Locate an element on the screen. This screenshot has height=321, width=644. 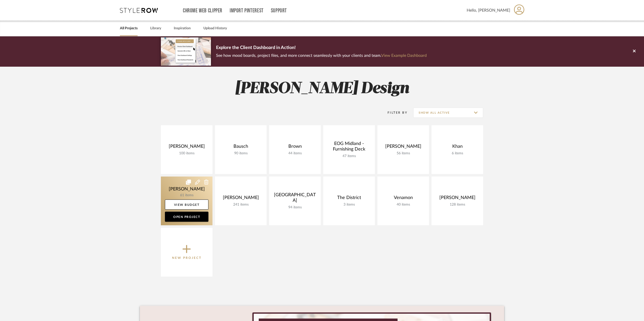
a: Upload History is located at coordinates (215, 28).